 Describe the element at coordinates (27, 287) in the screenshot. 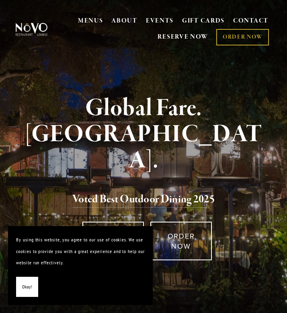

I see `button: Okay!` at that location.